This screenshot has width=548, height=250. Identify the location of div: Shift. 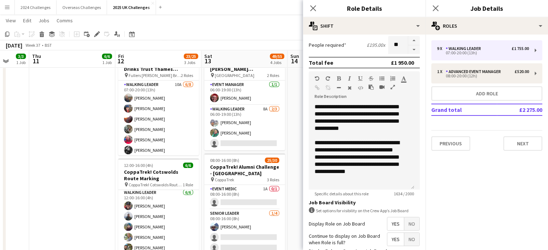
(364, 26).